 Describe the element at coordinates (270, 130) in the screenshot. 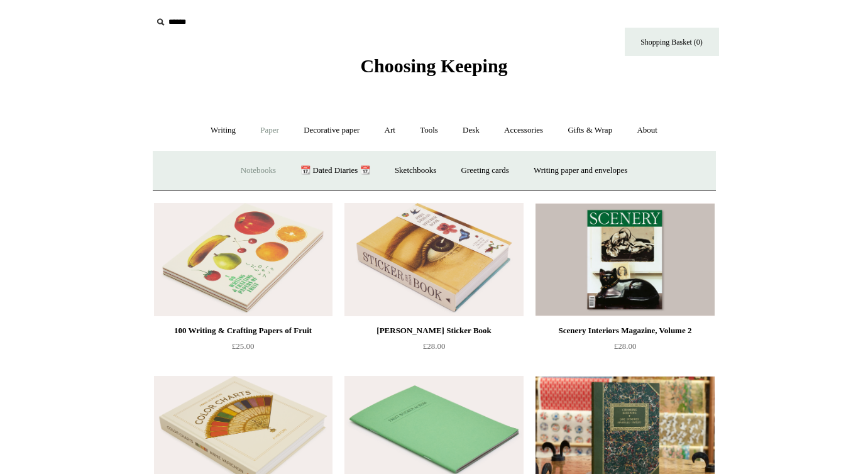

I see `a: Paper` at that location.